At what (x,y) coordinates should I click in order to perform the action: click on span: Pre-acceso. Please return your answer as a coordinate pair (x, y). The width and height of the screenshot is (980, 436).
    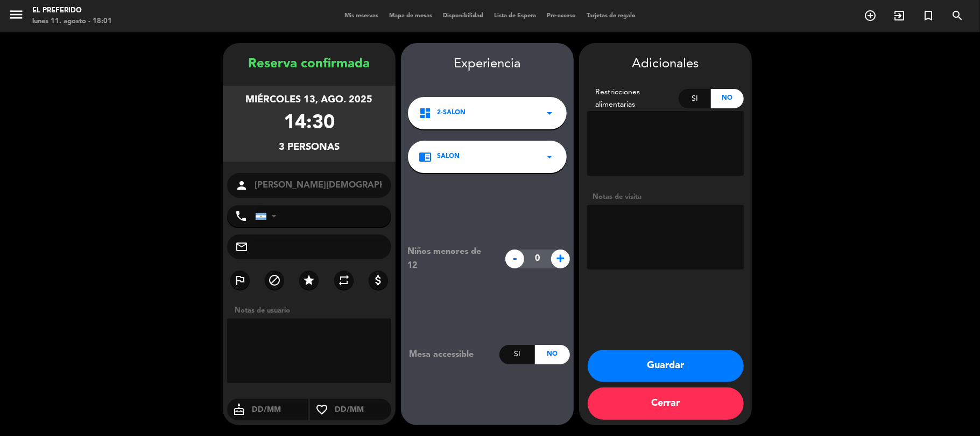
    Looking at the image, I should click on (562, 16).